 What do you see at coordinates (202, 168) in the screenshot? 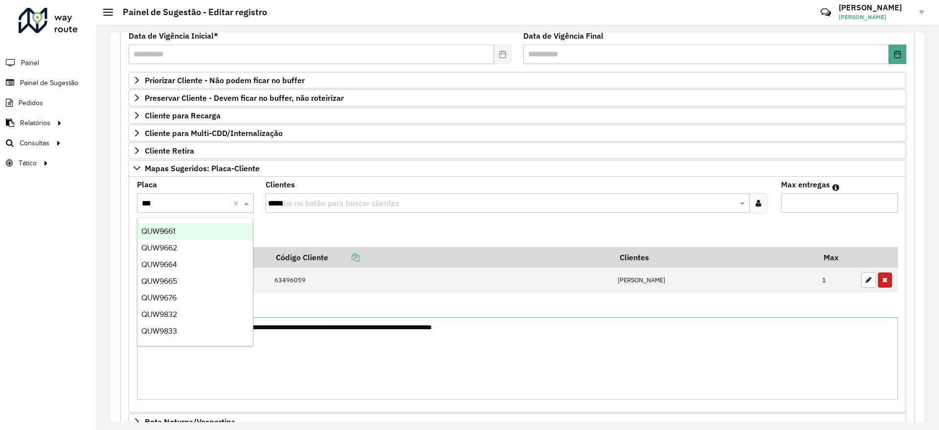
I see `span: Mapas Sugeridos: Placa-Cliente` at bounding box center [202, 168].